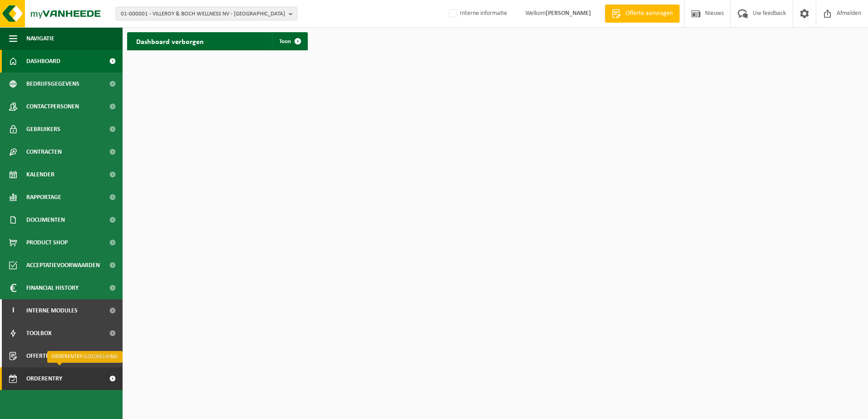  I want to click on span: Toolbox, so click(39, 333).